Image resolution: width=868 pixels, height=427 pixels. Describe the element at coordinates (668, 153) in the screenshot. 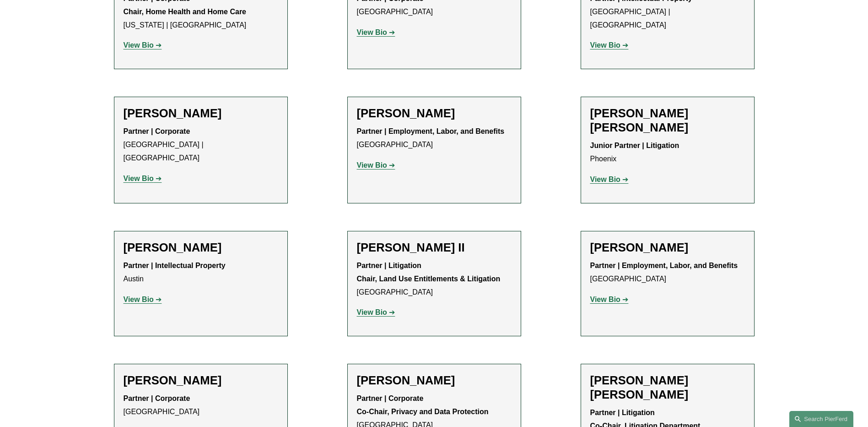

I see `p: Phoenix` at that location.